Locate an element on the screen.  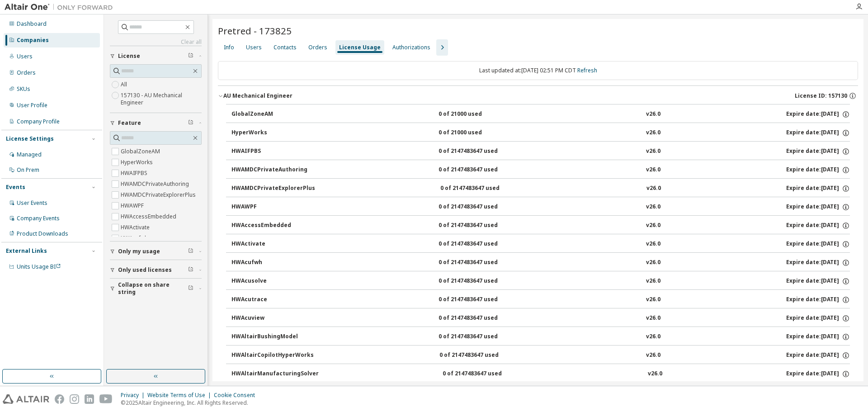
div: Website Terms of Use is located at coordinates (180, 395).